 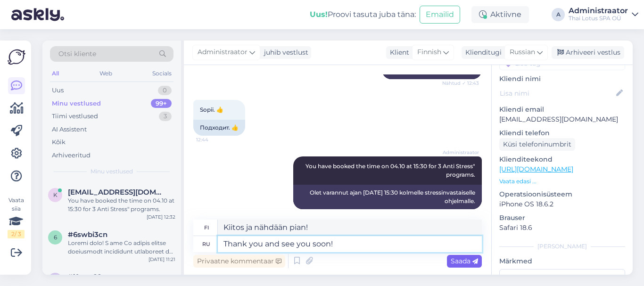 What do you see at coordinates (117, 192) in the screenshot?
I see `span: kove25@hotmail.com` at bounding box center [117, 192].